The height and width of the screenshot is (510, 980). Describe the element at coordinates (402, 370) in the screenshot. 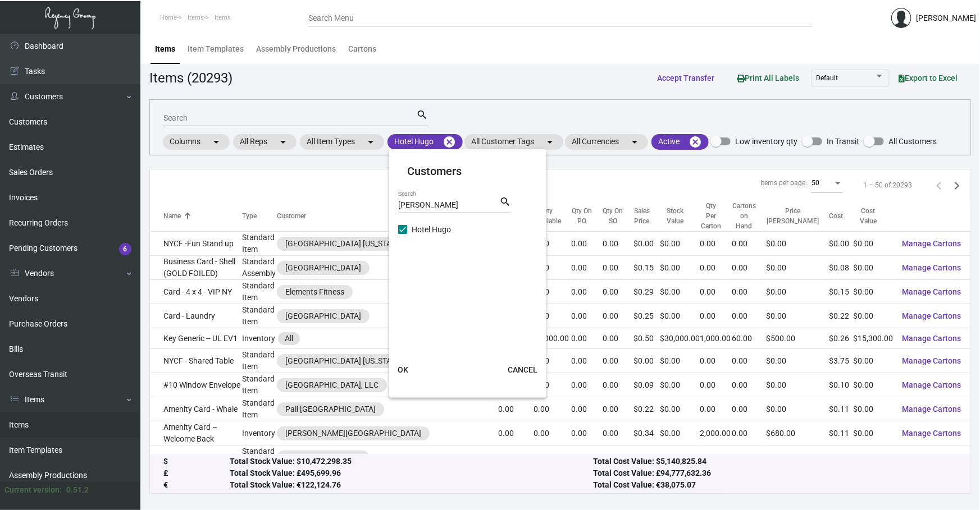

I see `span: OK` at that location.